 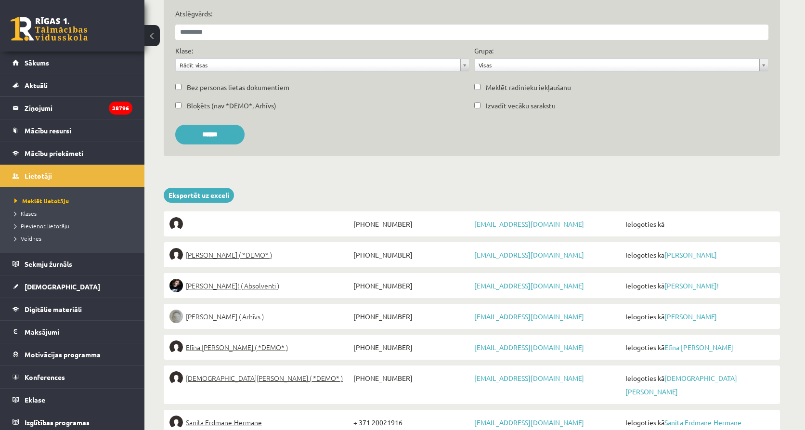 What do you see at coordinates (36, 85) in the screenshot?
I see `span: Aktuāli` at bounding box center [36, 85].